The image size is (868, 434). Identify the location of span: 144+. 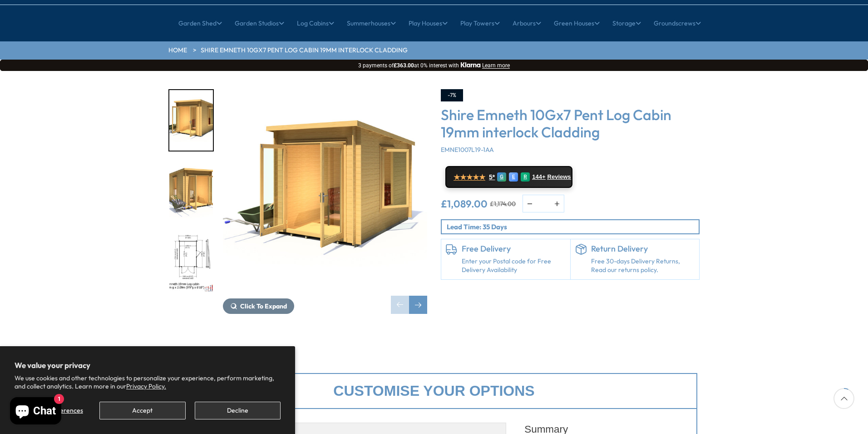
(538, 177).